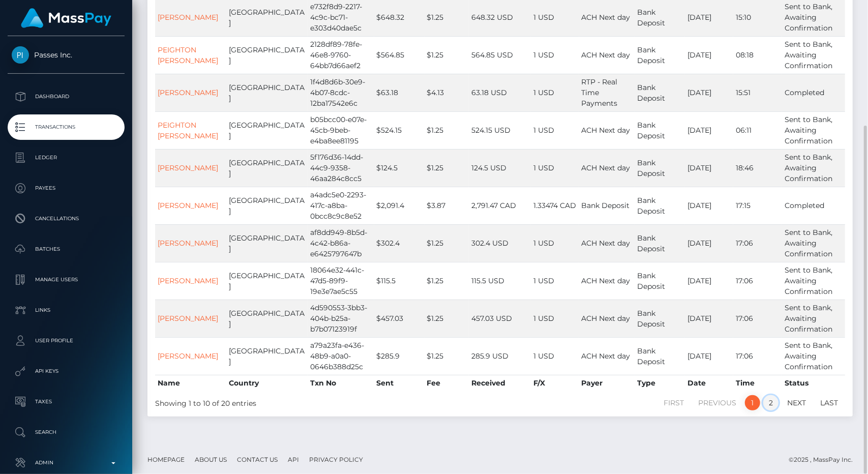  What do you see at coordinates (341, 243) in the screenshot?
I see `td: af8dd949-8b5d-4c42-b86a-e6425797647b` at bounding box center [341, 243].